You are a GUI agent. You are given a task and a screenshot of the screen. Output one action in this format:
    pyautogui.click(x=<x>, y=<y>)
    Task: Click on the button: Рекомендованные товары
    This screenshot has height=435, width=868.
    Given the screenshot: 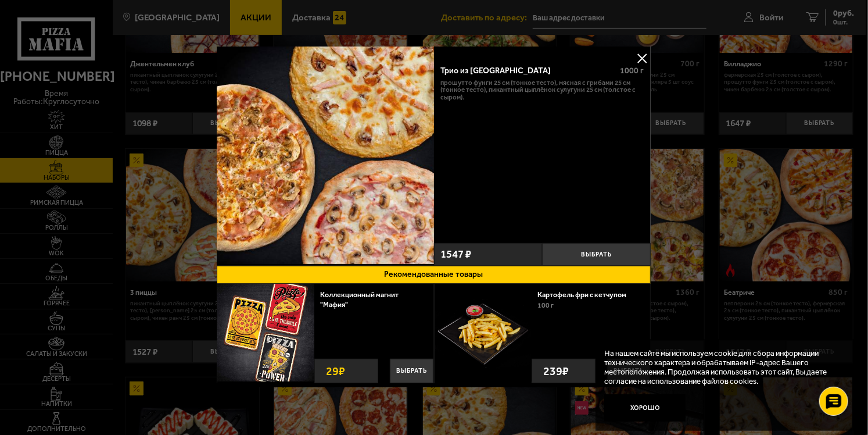 What is the action you would take?
    pyautogui.click(x=434, y=275)
    